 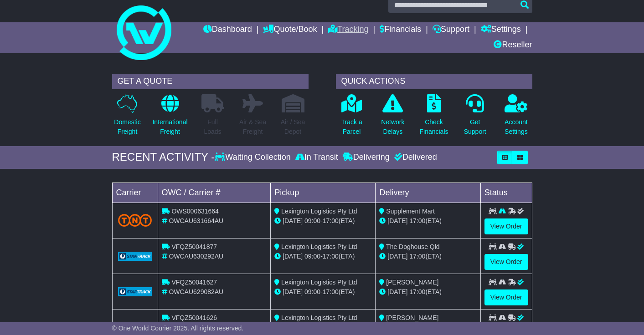 I want to click on div: Delivered, so click(x=414, y=157).